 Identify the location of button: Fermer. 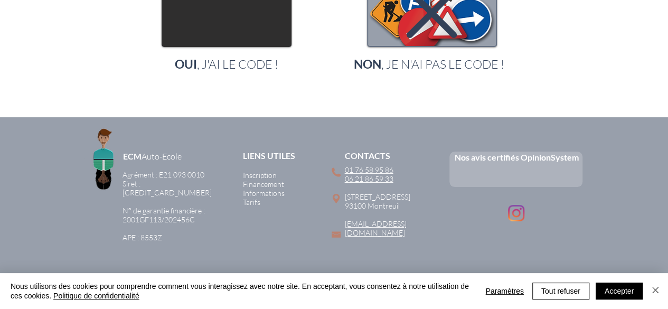
(655, 291).